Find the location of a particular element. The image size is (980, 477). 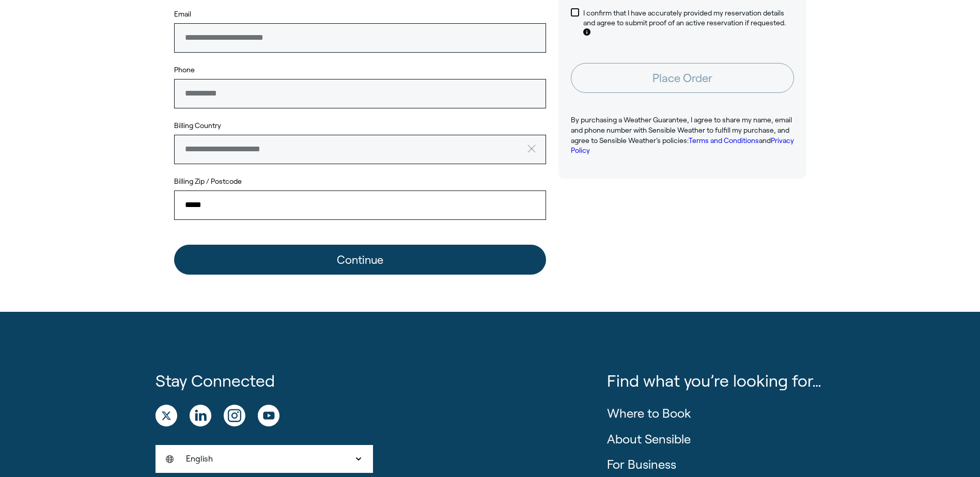

a: Terms and Conditions is located at coordinates (724, 140).